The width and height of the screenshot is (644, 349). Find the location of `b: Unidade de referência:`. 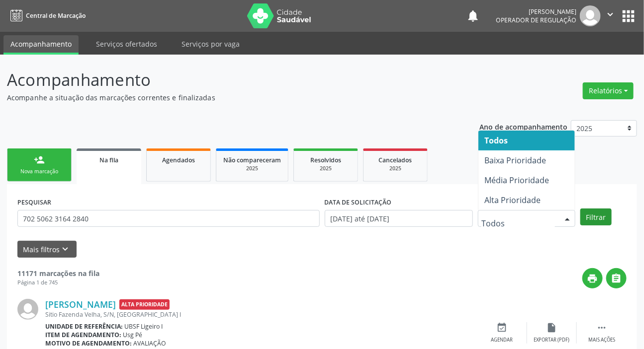

b: Unidade de referência: is located at coordinates (84, 327).